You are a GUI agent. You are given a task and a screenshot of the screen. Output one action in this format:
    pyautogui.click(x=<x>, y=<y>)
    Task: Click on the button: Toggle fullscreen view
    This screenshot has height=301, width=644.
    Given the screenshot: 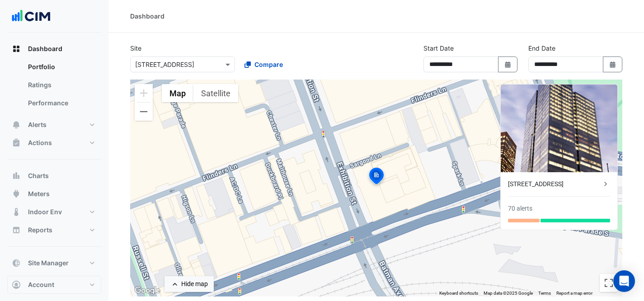 What is the action you would take?
    pyautogui.click(x=609, y=283)
    